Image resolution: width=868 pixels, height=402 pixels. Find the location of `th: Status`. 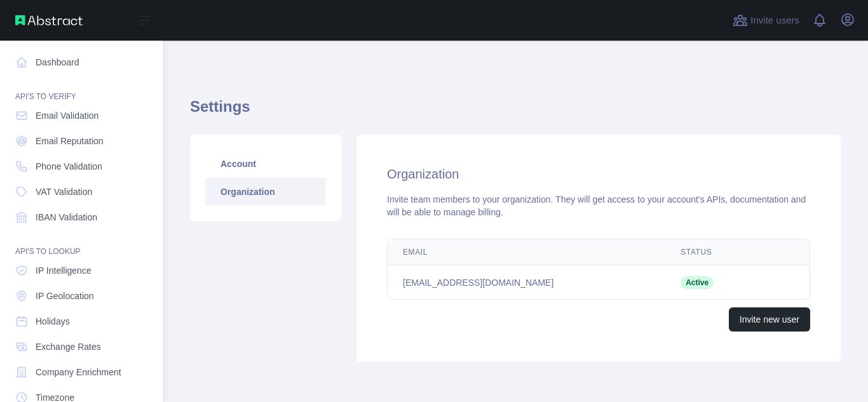

th: Status is located at coordinates (714, 252).